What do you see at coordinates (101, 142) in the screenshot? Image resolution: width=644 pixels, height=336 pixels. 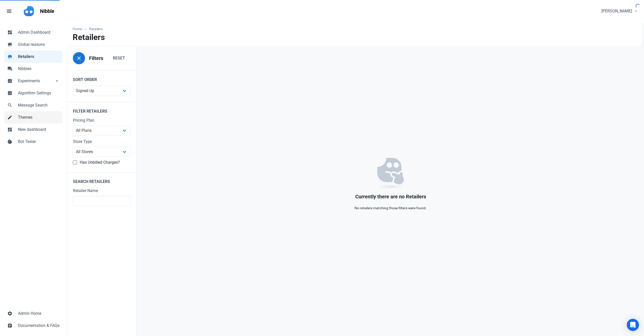 I see `label: Store Type` at bounding box center [101, 142].